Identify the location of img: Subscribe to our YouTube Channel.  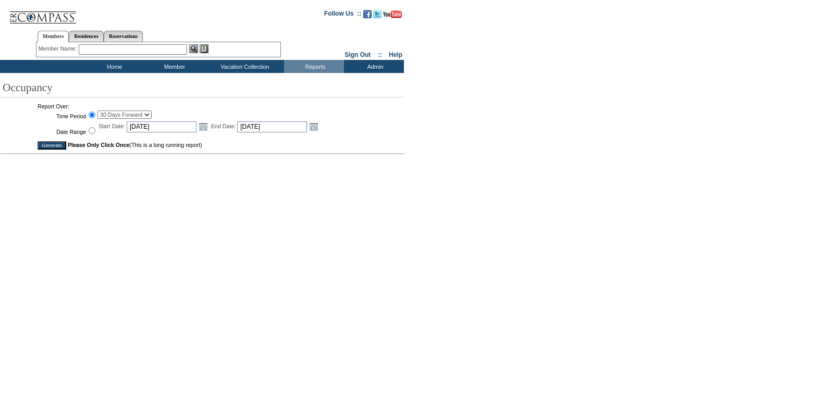
(392, 14).